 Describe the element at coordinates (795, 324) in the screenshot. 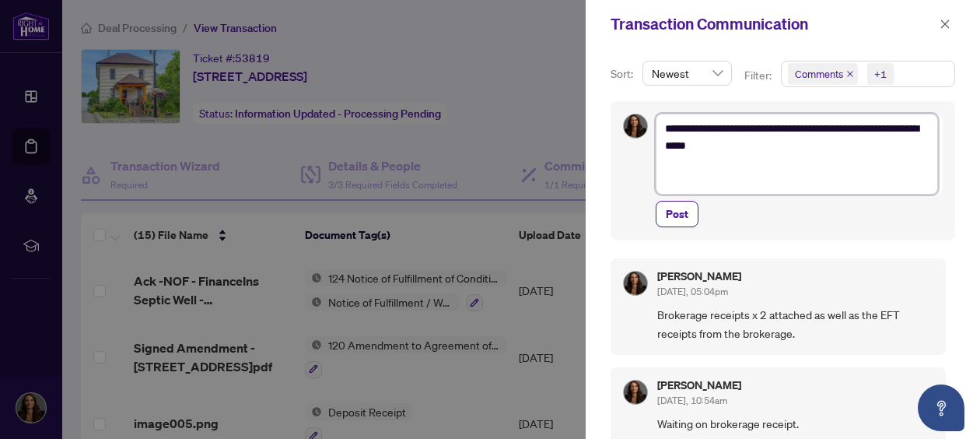

I see `span: Brokerage receipts x 2 attached as well as the EFT receipts from the brokerage.` at that location.